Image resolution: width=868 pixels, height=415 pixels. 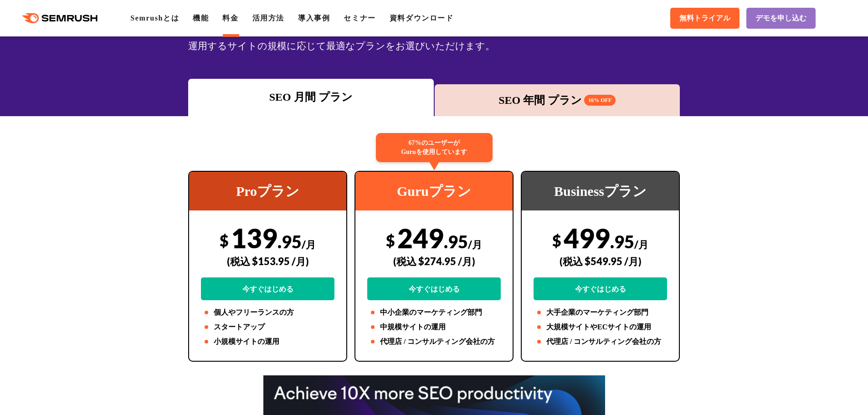 What do you see at coordinates (781, 19) in the screenshot?
I see `a: デモを申し込む` at bounding box center [781, 19].